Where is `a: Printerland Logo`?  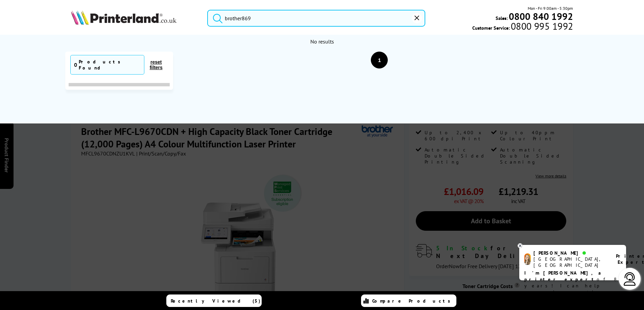
a: Printerland Logo is located at coordinates (135, 18).